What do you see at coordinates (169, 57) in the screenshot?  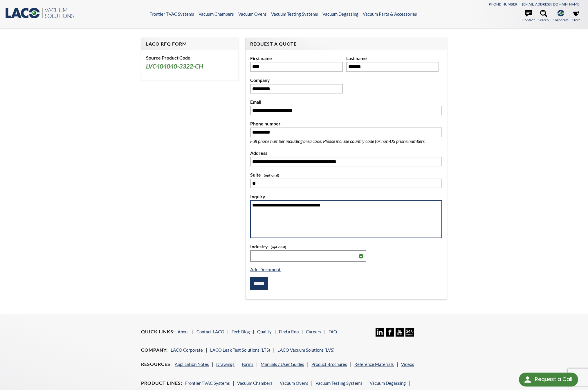 I see `b: Source Product Code:` at bounding box center [169, 57].